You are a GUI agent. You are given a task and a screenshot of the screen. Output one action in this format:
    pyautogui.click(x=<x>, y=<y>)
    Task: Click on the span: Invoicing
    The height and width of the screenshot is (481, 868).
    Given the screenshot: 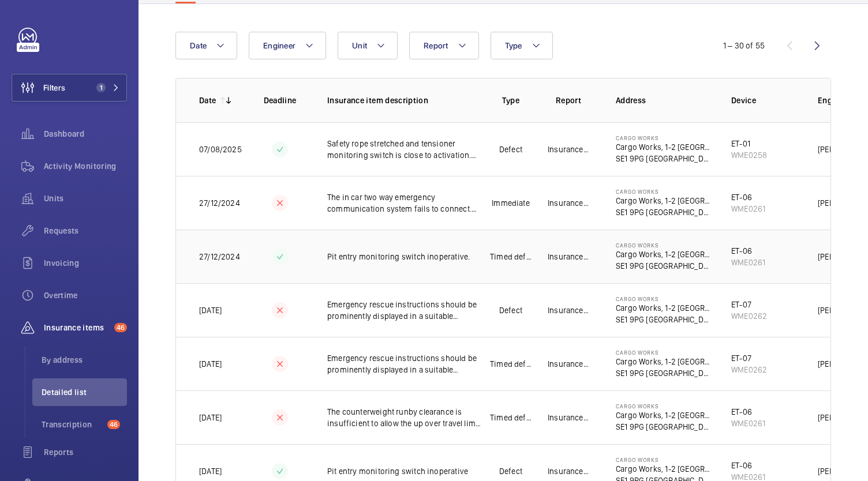 What is the action you would take?
    pyautogui.click(x=85, y=263)
    